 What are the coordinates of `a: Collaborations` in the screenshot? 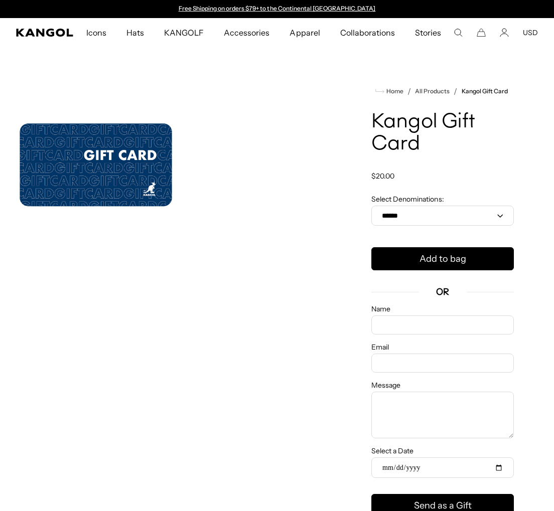 It's located at (367, 33).